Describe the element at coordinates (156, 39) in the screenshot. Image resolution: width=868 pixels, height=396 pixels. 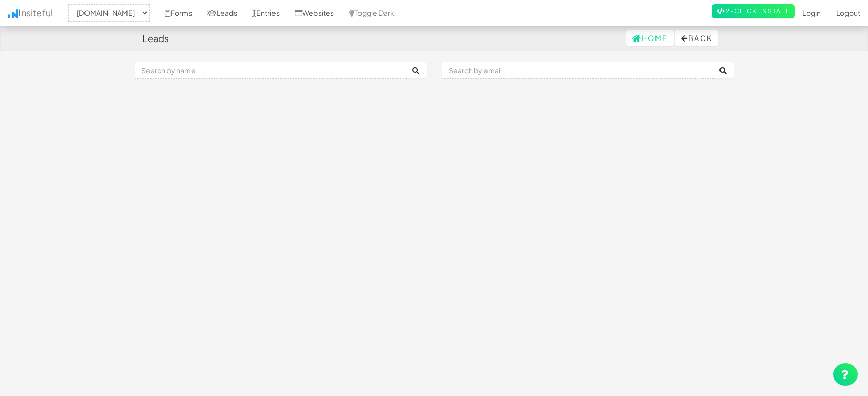
I see `h4: Leads` at that location.